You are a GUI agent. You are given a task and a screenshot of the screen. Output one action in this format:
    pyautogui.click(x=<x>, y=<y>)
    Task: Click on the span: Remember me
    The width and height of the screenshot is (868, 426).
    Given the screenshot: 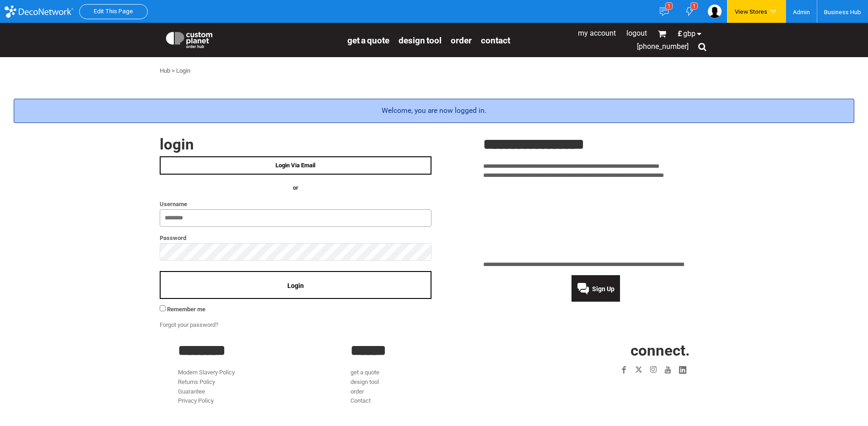 What is the action you would take?
    pyautogui.click(x=186, y=309)
    